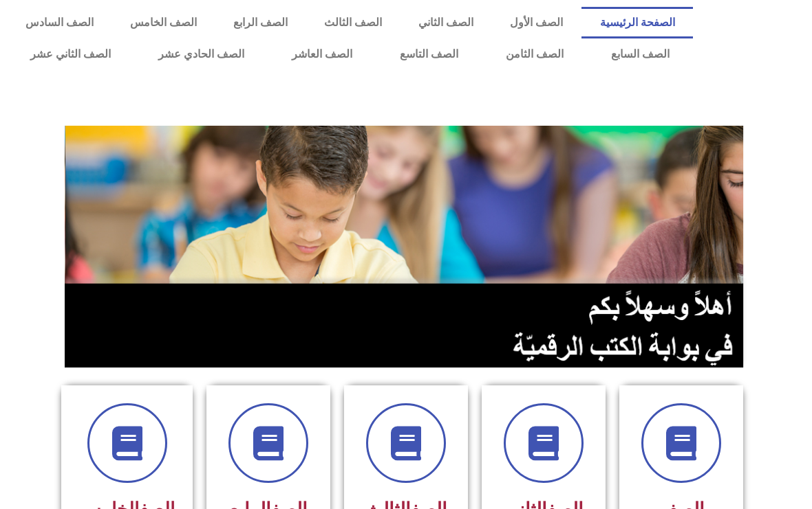  Describe the element at coordinates (163, 23) in the screenshot. I see `a: الصف الخامس` at that location.